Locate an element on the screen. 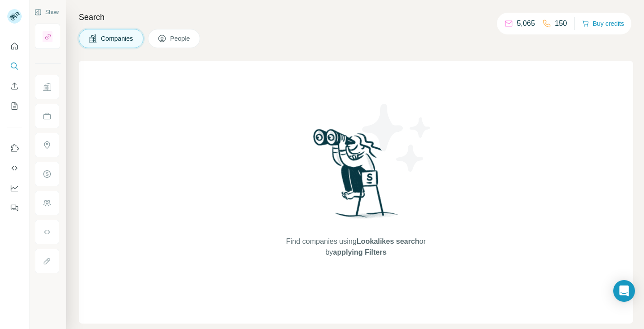  span: Find companies using or by is located at coordinates (355, 247).